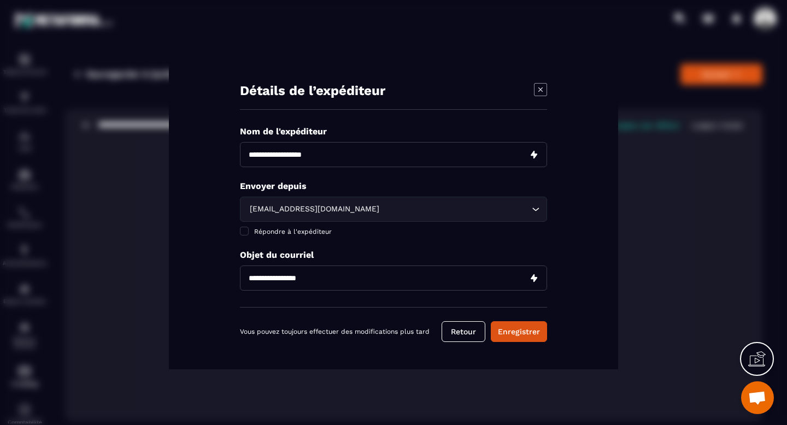 Image resolution: width=787 pixels, height=425 pixels. I want to click on h4: Détails de l’expéditeur, so click(313, 91).